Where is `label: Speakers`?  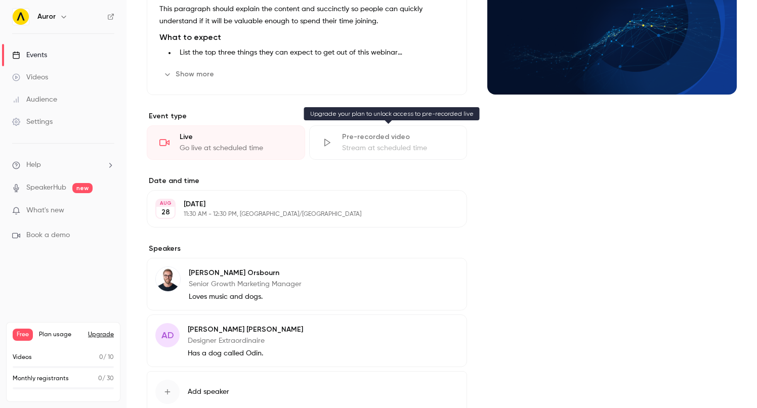
label: Speakers is located at coordinates (307, 249).